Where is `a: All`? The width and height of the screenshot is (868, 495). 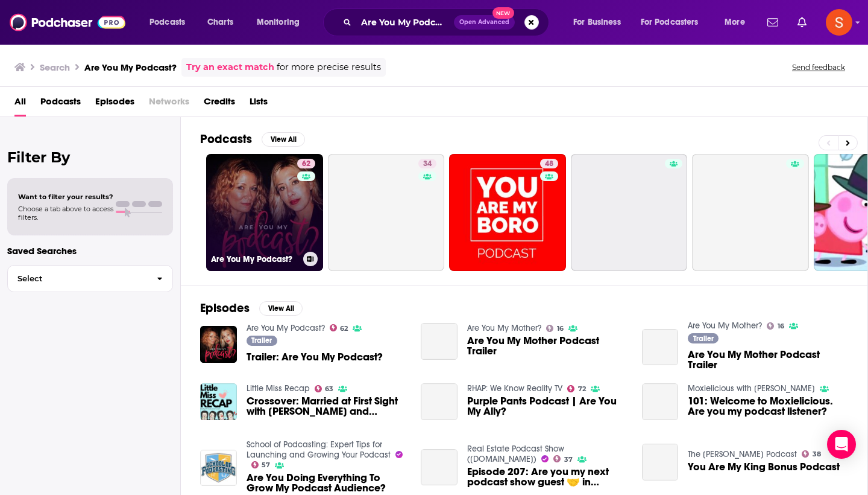 a: All is located at coordinates (20, 104).